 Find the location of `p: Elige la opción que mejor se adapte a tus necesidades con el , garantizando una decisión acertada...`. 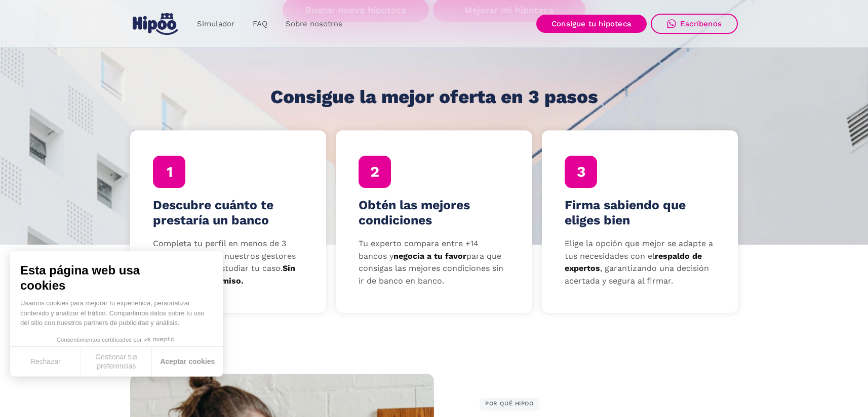

p: Elige la opción que mejor se adapte a tus necesidades con el , garantizando una decisión acertada... is located at coordinates (640, 263).